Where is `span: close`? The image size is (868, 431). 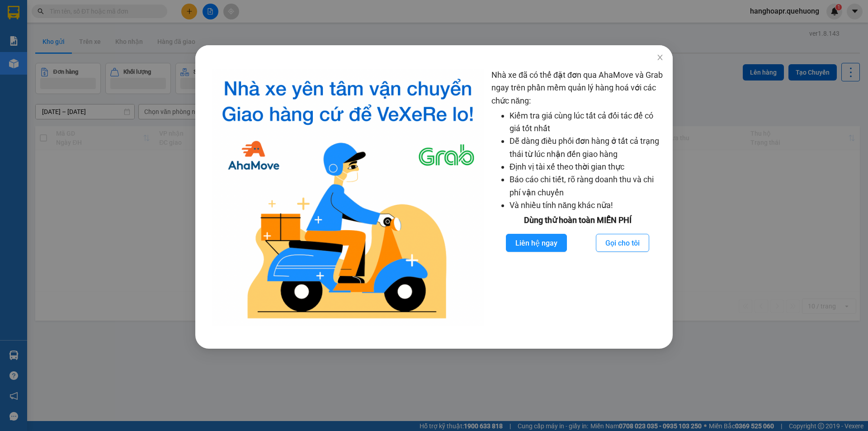 span: close is located at coordinates (659, 58).